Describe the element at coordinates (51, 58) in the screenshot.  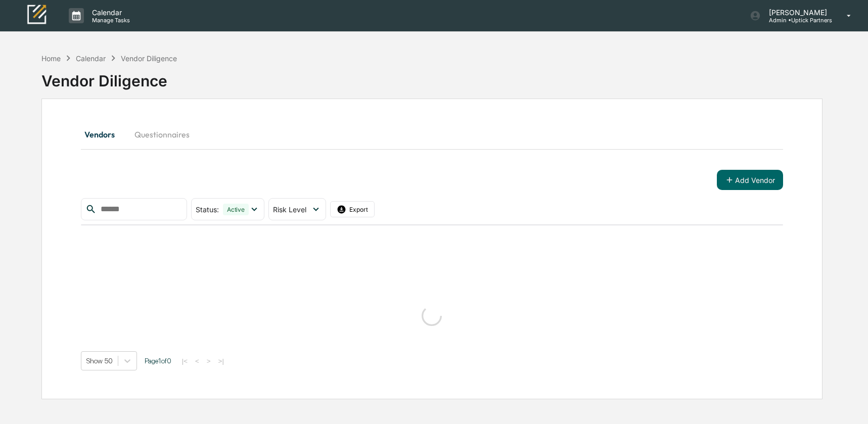
I see `div: Home` at that location.